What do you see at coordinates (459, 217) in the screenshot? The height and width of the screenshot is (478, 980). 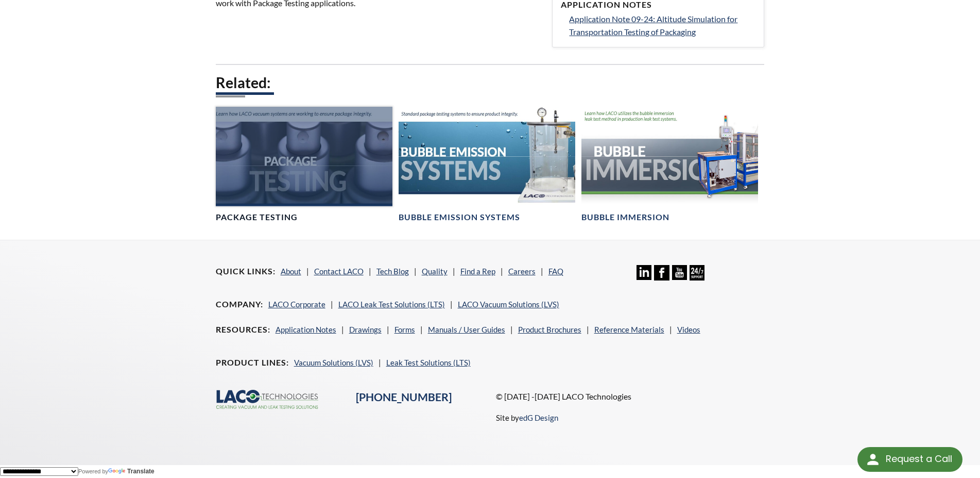 I see `h4: Bubble Emission Systems` at bounding box center [459, 217].